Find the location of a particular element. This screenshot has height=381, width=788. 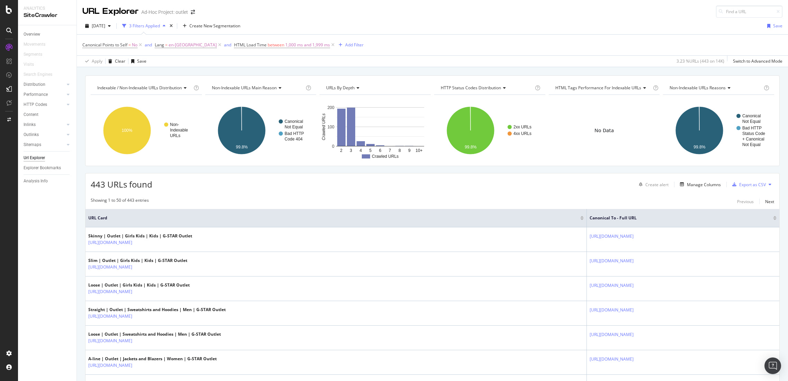

text: Canonical is located at coordinates (293, 121).